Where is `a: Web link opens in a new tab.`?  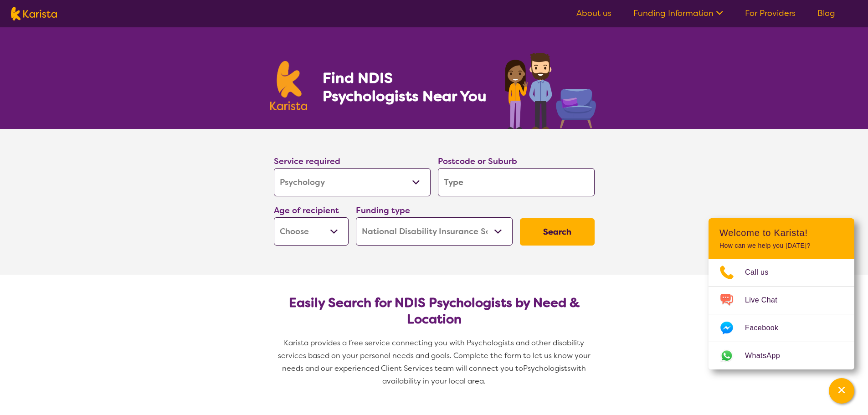 a: Web link opens in a new tab. is located at coordinates (782, 356).